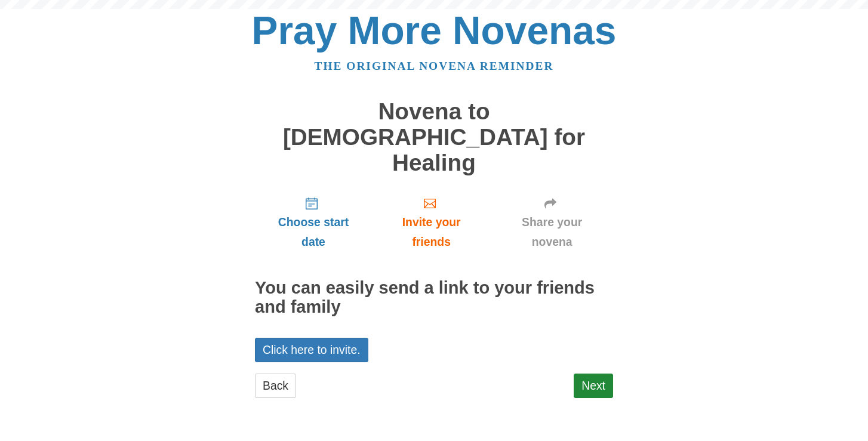 Image resolution: width=868 pixels, height=441 pixels. What do you see at coordinates (313, 222) in the screenshot?
I see `a: Choose start date` at bounding box center [313, 222].